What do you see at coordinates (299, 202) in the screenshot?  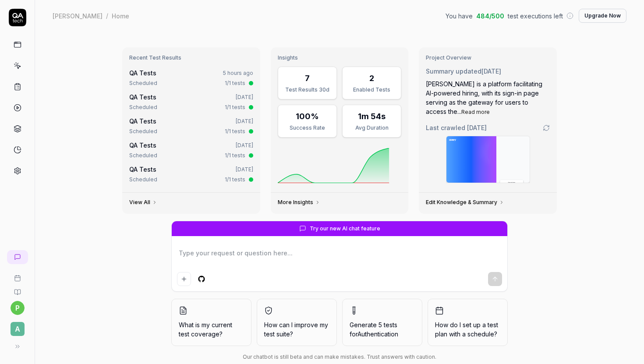 I see `a: More Insights` at bounding box center [299, 202].